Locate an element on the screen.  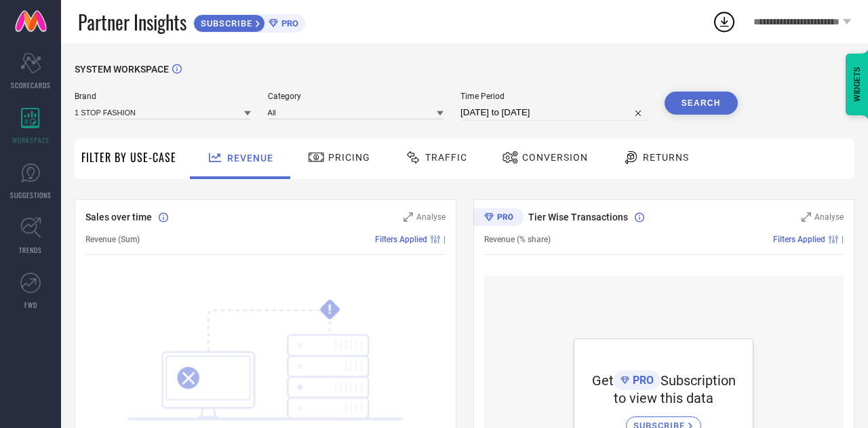
span: Revenue (% share) is located at coordinates (517, 240).